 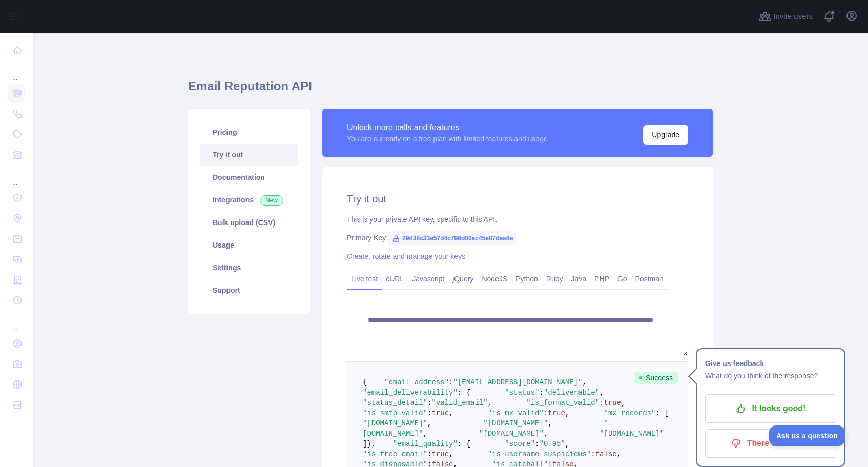 What do you see at coordinates (249, 177) in the screenshot?
I see `a: Documentation` at bounding box center [249, 177].